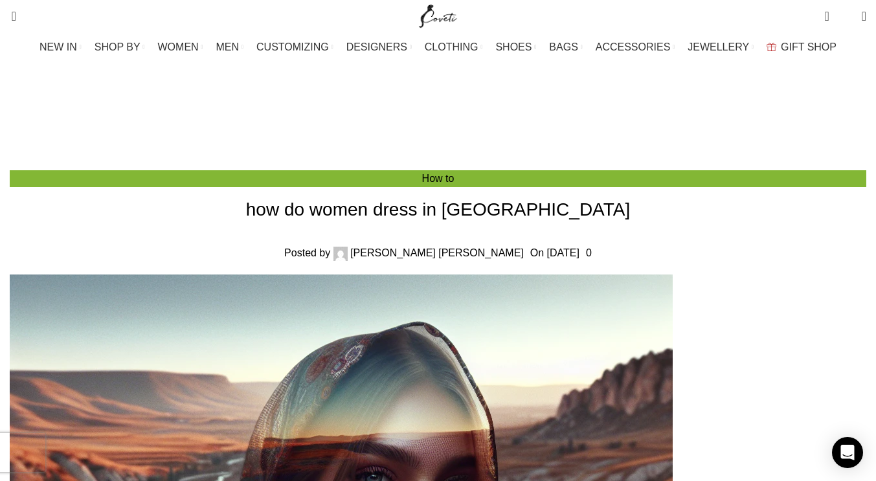 This screenshot has width=876, height=481. Describe the element at coordinates (515, 47) in the screenshot. I see `a: SHOES` at that location.